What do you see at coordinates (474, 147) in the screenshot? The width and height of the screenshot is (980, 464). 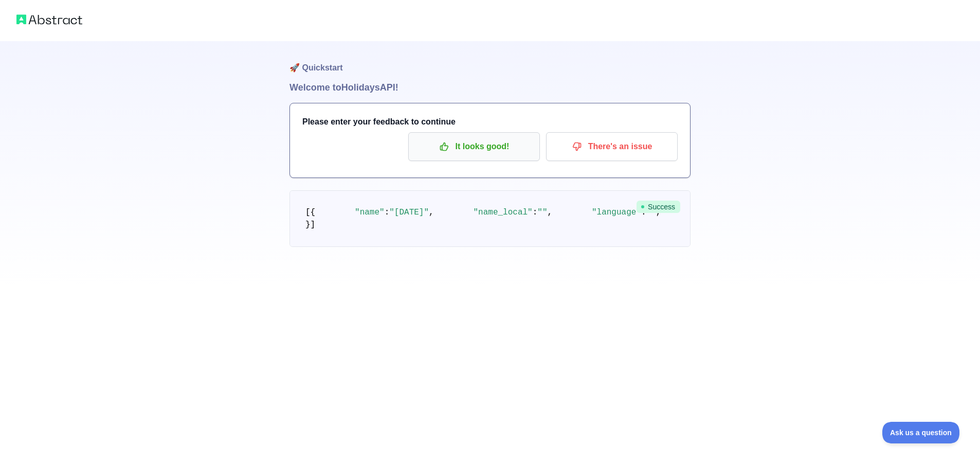 I see `p: It looks good!` at bounding box center [474, 147].